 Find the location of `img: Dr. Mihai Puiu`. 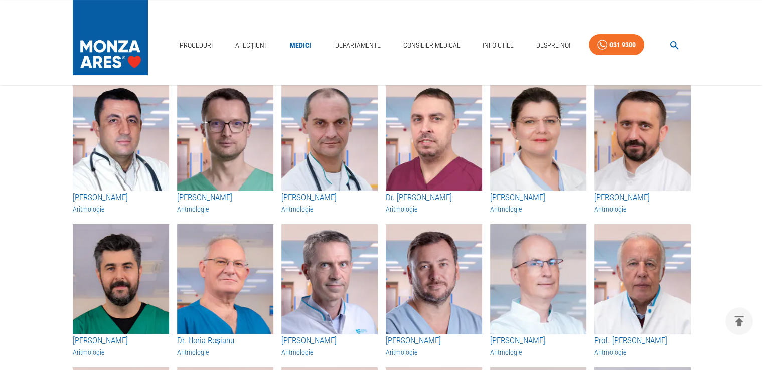

img: Dr. Mihai Puiu is located at coordinates (121, 279).